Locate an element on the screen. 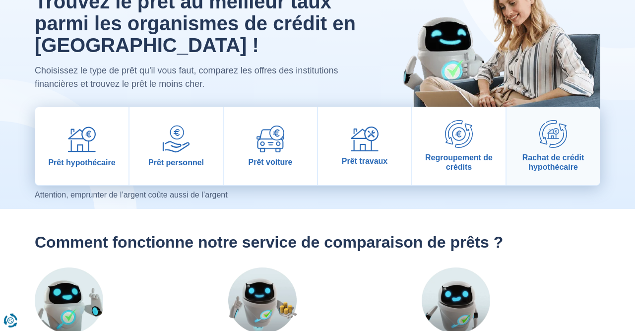  img: Prêt hypothécaire is located at coordinates (82, 139).